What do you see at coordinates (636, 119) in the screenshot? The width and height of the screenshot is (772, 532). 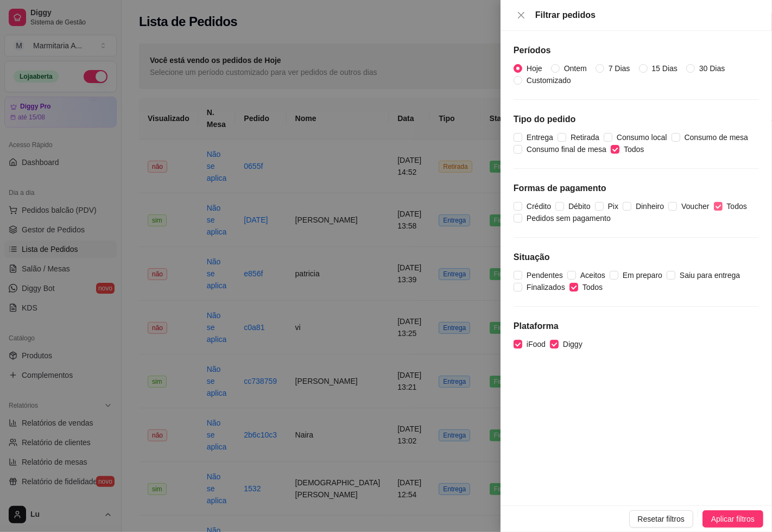 I see `h5: Tipo do pedido` at bounding box center [636, 119].